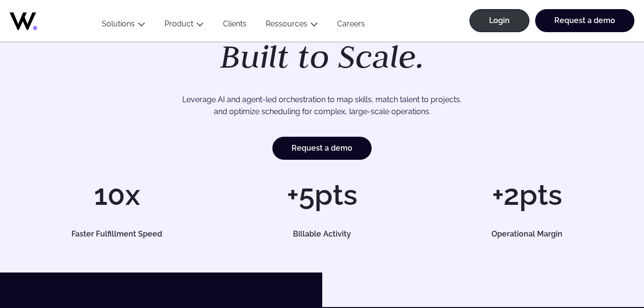 The height and width of the screenshot is (308, 644). What do you see at coordinates (322, 234) in the screenshot?
I see `h5: Billable Activity` at bounding box center [322, 234].